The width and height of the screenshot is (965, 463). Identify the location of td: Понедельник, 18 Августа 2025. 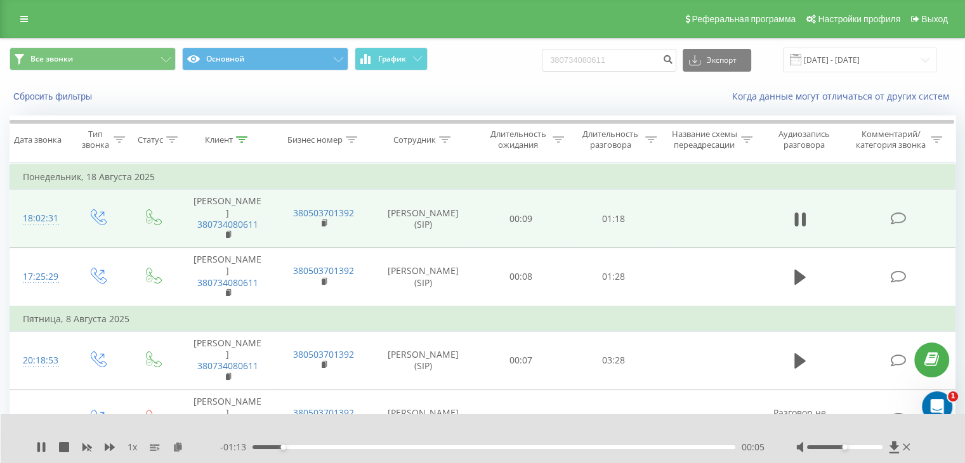
(483, 177).